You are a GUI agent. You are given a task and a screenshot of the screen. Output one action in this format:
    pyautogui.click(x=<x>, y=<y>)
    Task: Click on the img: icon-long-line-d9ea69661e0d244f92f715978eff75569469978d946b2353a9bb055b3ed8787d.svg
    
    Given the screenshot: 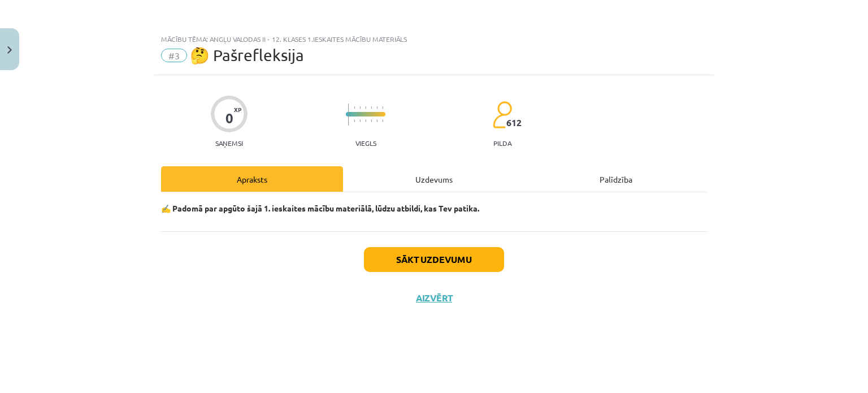 What is the action you would take?
    pyautogui.click(x=348, y=114)
    